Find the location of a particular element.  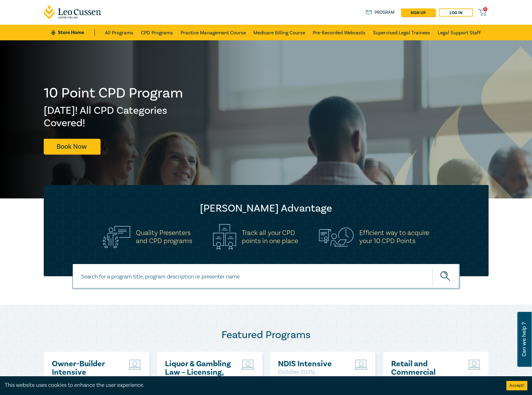

h2: NDIS Intensive is located at coordinates (311, 363).